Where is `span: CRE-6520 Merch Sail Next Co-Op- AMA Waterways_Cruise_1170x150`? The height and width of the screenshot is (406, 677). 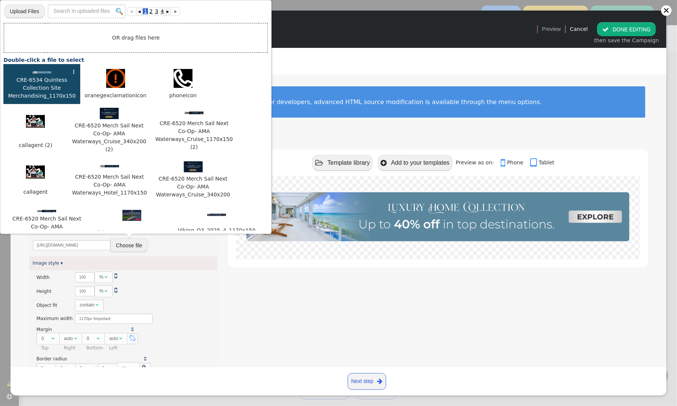 span: CRE-6520 Merch Sail Next Co-Op- AMA Waterways_Cruise_1170x150 is located at coordinates (47, 226).